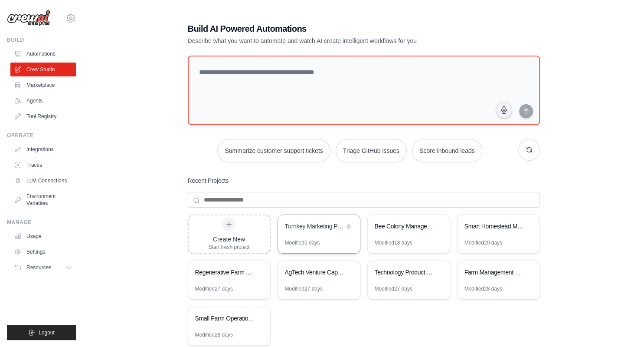 This screenshot has height=347, width=644. I want to click on p: Describe what you want to automate and watch AI create intelligent workflows for you, so click(334, 41).